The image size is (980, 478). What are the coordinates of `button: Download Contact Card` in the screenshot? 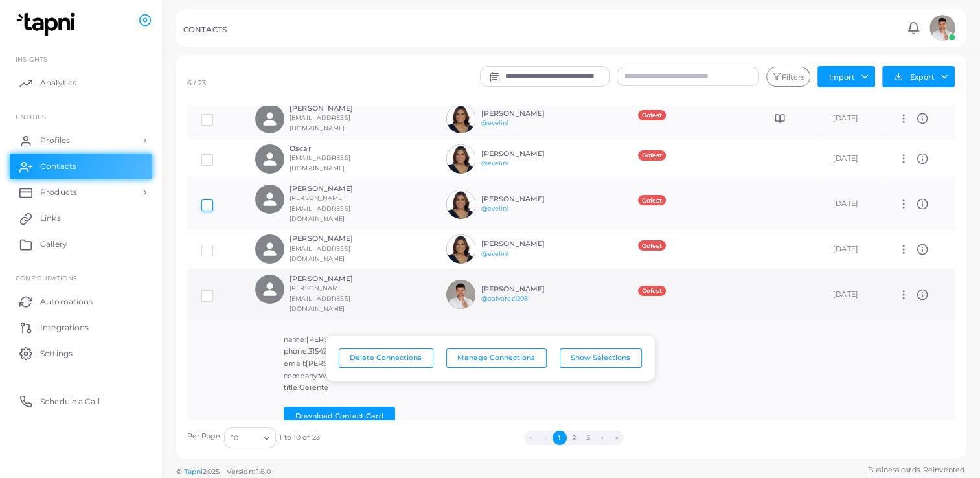 It's located at (339, 416).